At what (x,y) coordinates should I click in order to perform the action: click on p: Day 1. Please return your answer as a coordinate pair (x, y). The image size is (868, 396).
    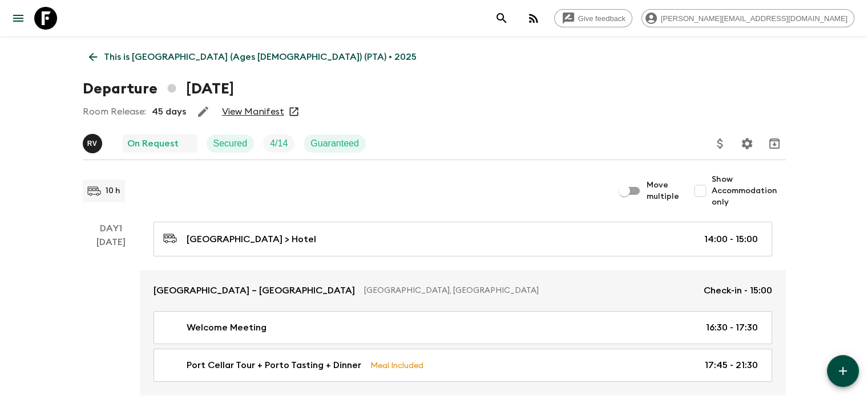
    Looking at the image, I should click on (111, 229).